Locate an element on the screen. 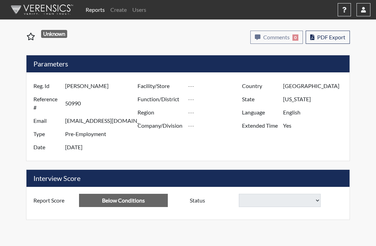 This screenshot has width=376, height=246. span: Comments is located at coordinates (277, 37).